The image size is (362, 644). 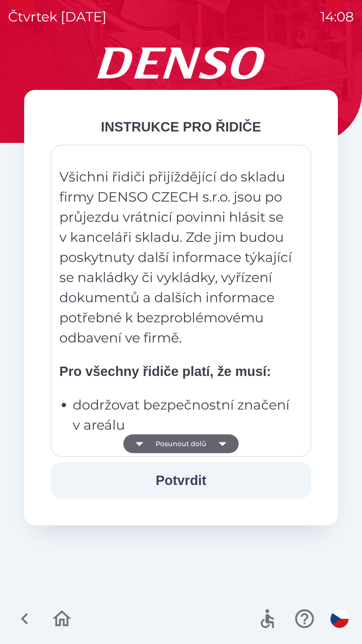 What do you see at coordinates (181, 444) in the screenshot?
I see `button: Posunout dolů` at bounding box center [181, 444].